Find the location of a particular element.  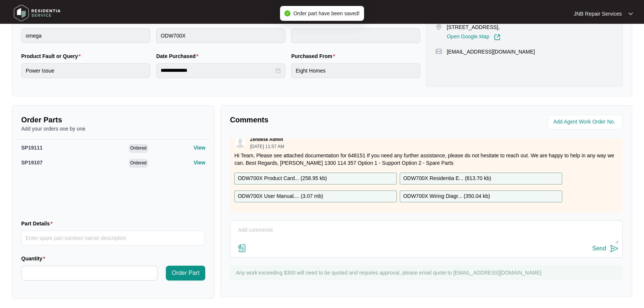

input: Serial Number is located at coordinates (356, 36).